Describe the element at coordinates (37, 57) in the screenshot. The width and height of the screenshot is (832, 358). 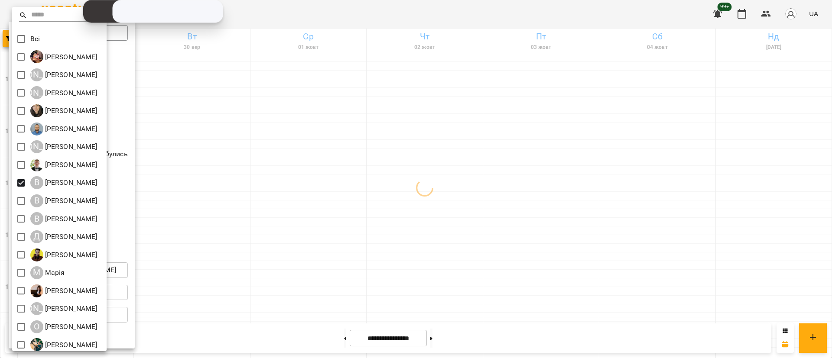
I see `img: І` at that location.